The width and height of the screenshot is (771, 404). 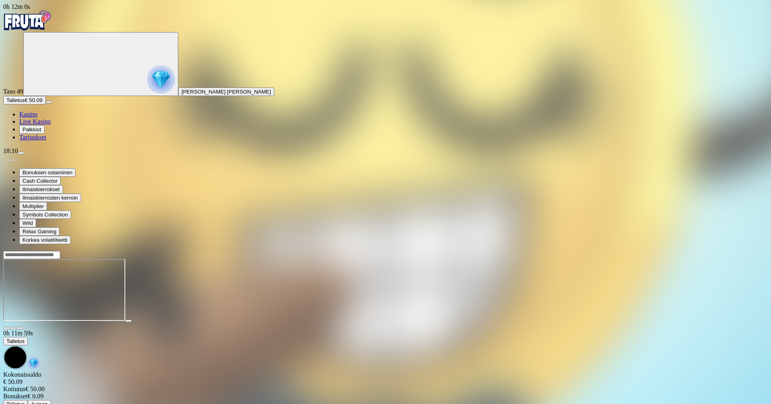 What do you see at coordinates (128, 321) in the screenshot?
I see `button: play icon` at bounding box center [128, 321].